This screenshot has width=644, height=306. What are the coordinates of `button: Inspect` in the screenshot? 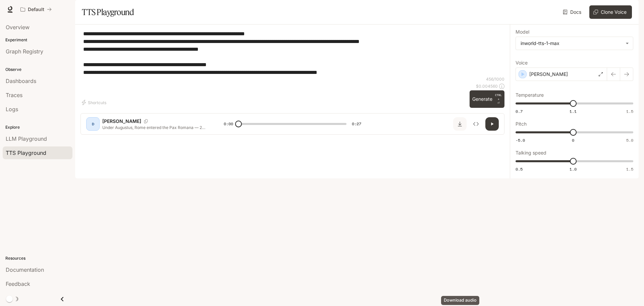 It's located at (476, 124).